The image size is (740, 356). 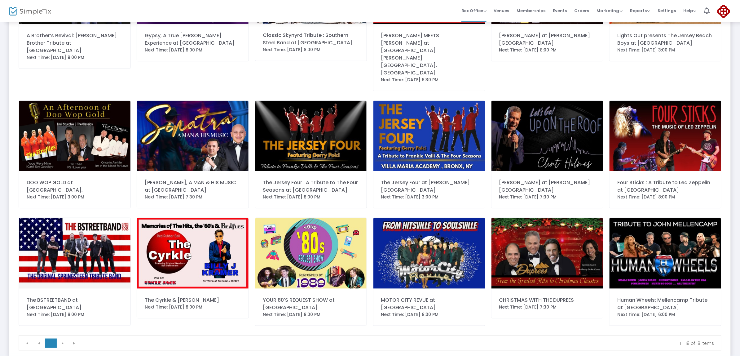 What do you see at coordinates (311, 253) in the screenshot?
I see `img: 80sREQUESTSHOW.jpg` at bounding box center [311, 253].